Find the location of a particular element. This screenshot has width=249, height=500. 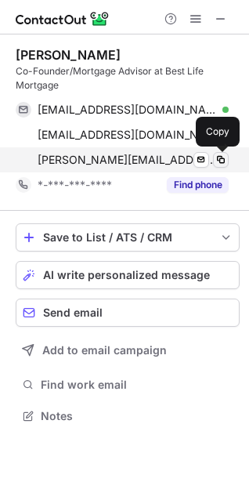

button: Add to email campaign is located at coordinates (128, 350).